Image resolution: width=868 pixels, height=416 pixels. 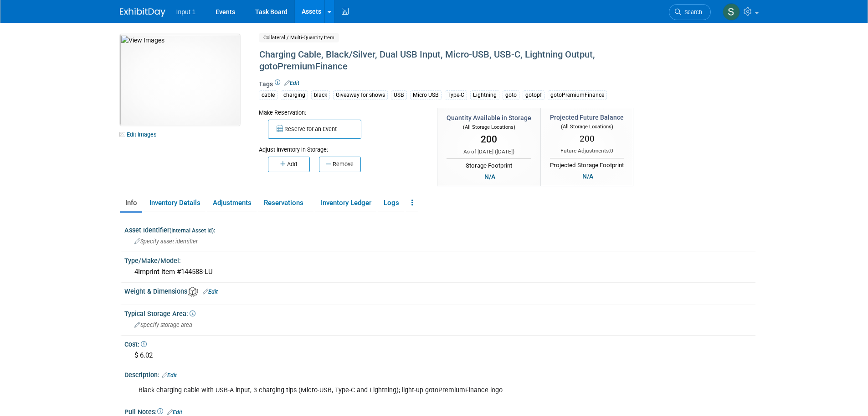 What do you see at coordinates (440, 374) in the screenshot?
I see `div: Description:` at bounding box center [440, 374].